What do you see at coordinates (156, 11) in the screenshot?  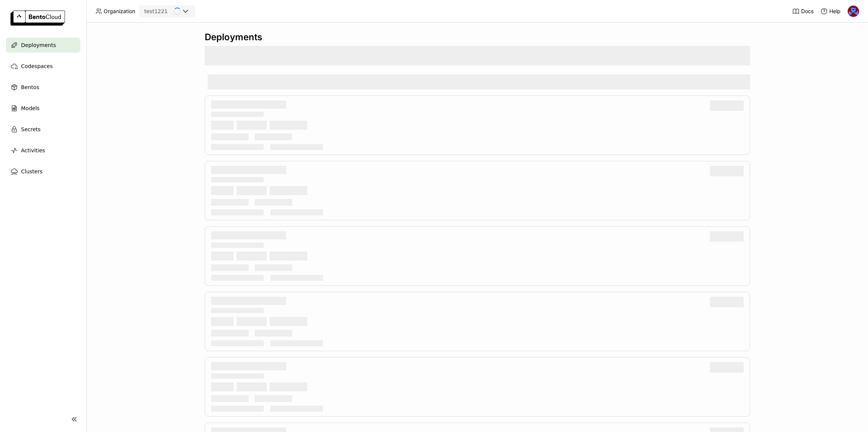 I see `div: test1221` at bounding box center [156, 11].